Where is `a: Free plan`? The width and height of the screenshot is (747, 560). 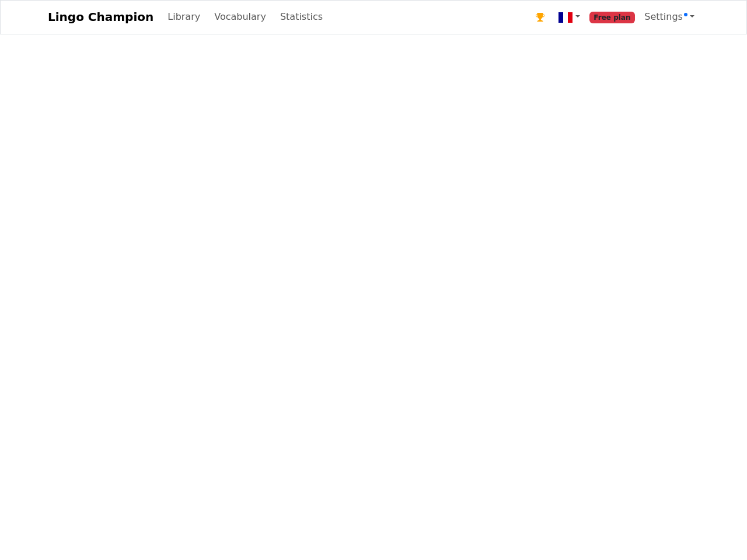
a: Free plan is located at coordinates (612, 17).